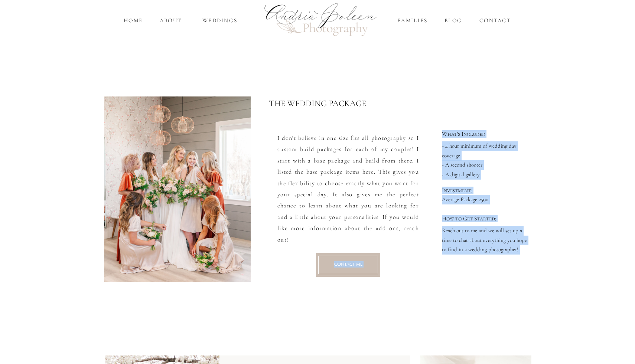 The height and width of the screenshot is (364, 635). I want to click on a: Contact, so click(495, 20).